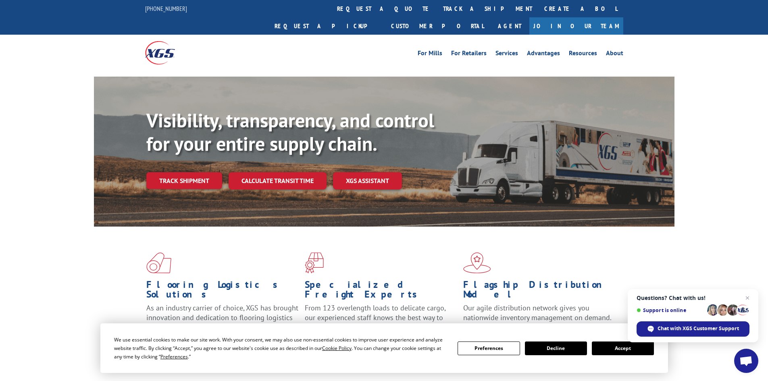 The image size is (768, 381). What do you see at coordinates (489, 348) in the screenshot?
I see `button: Preferences` at bounding box center [489, 348].